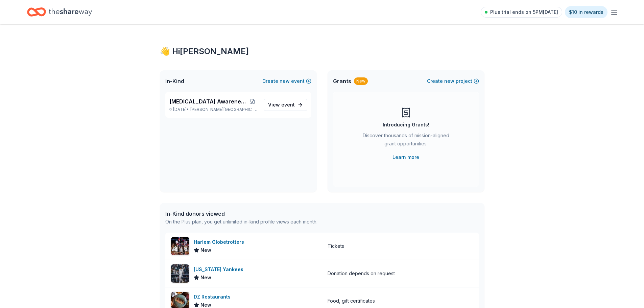 This screenshot has width=644, height=308. What do you see at coordinates (361, 274) in the screenshot?
I see `div: Donation depends on request` at bounding box center [361, 274].